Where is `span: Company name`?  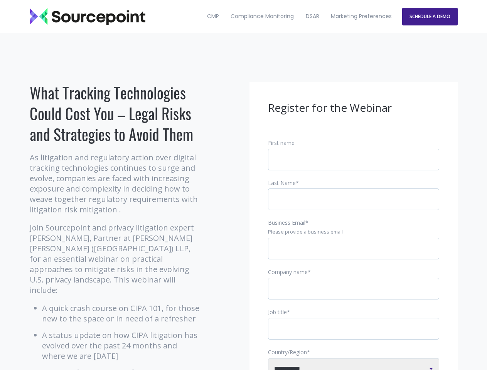 span: Company name is located at coordinates (287, 272).